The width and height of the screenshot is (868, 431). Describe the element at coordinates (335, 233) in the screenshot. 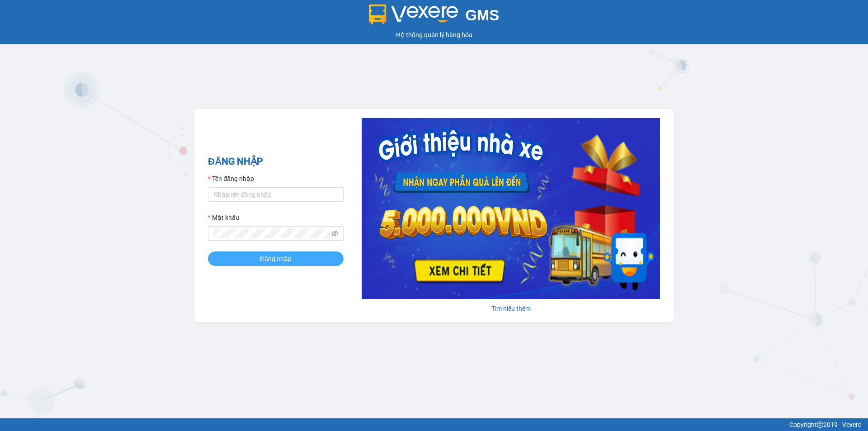

I see `span: eye-invisible` at that location.